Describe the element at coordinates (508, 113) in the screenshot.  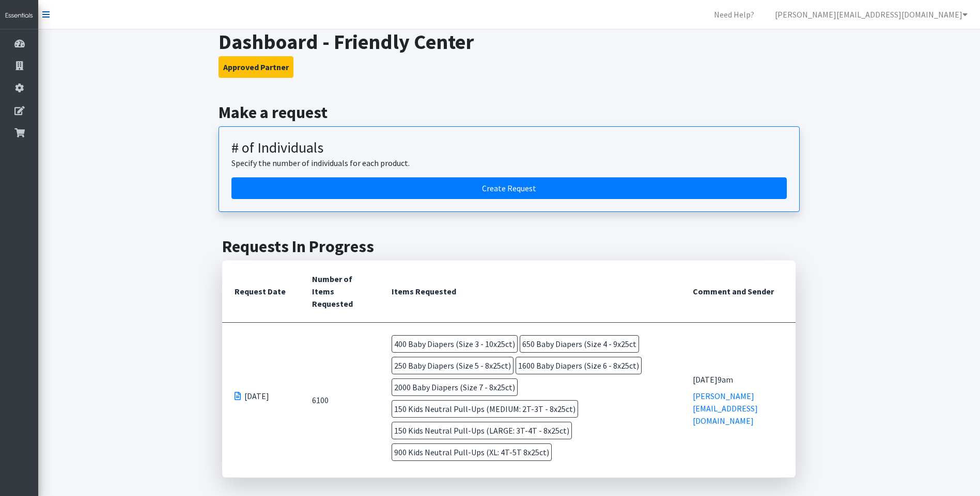
I see `h2: Make a request` at that location.